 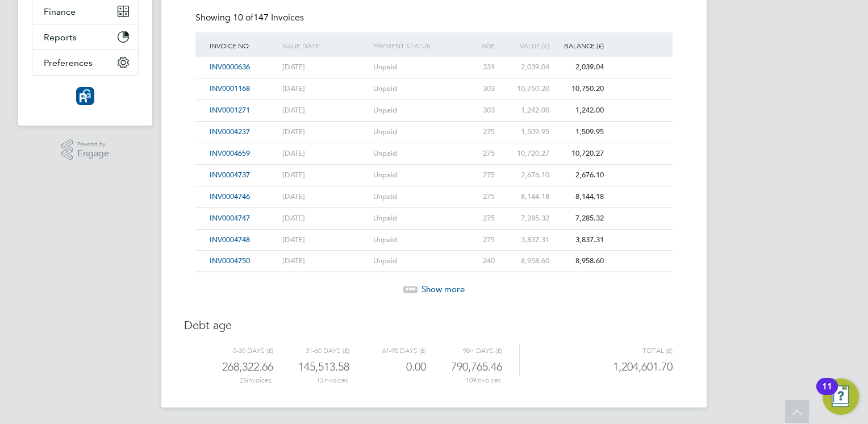 I want to click on div: 790,765.46, so click(x=464, y=367).